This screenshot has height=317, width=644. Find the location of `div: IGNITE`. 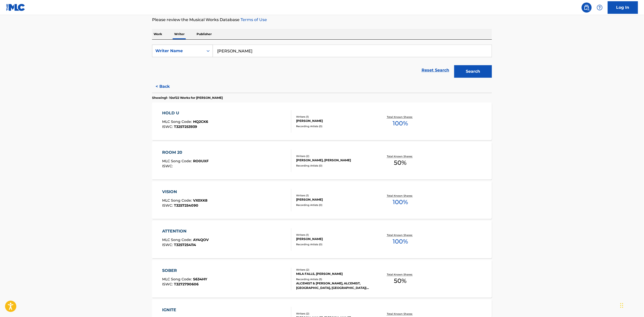

div: IGNITE is located at coordinates (185, 310).